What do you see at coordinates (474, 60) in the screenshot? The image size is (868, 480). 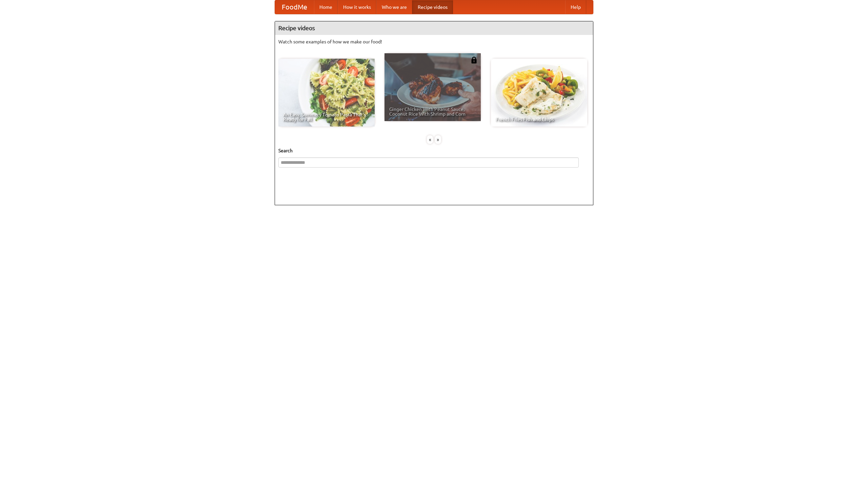 I see `img: 483408.png` at bounding box center [474, 60].